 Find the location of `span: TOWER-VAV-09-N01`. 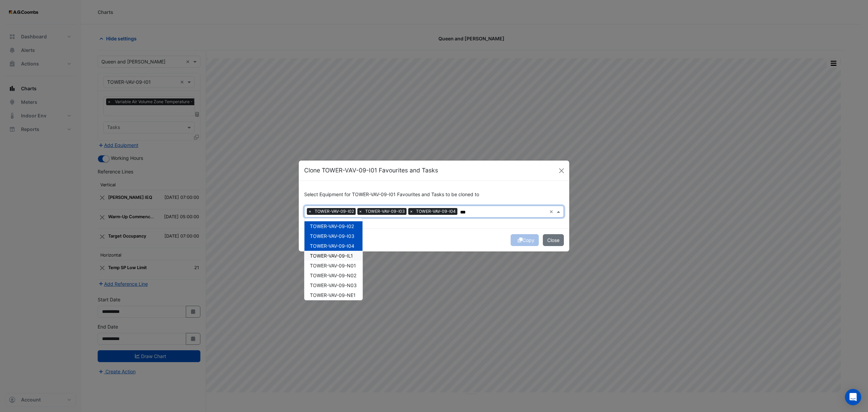

span: TOWER-VAV-09-N01 is located at coordinates (333, 265).